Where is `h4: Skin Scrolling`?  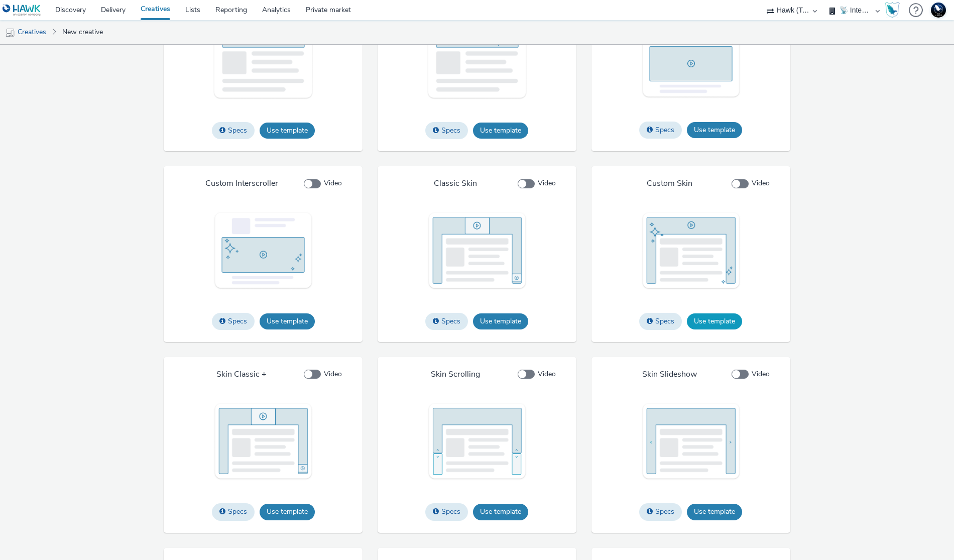 h4: Skin Scrolling is located at coordinates (455, 375).